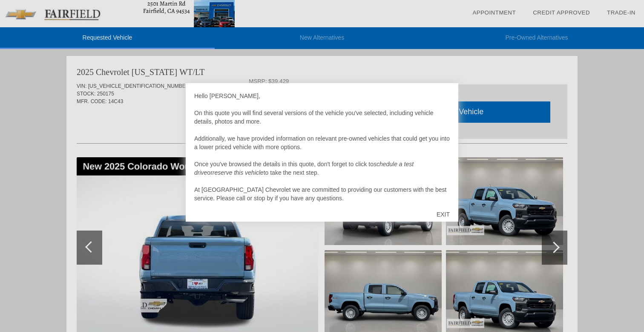  I want to click on a: Appointment, so click(494, 13).